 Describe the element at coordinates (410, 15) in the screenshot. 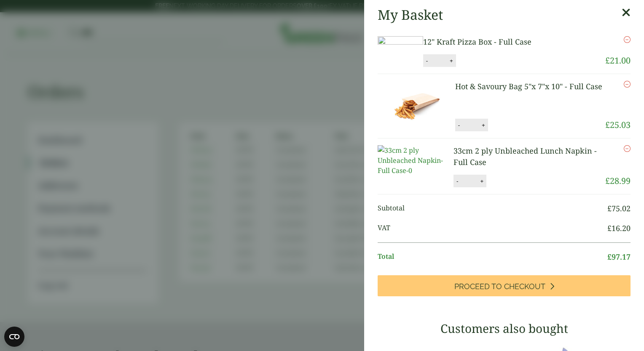

I see `h2: My Basket` at that location.